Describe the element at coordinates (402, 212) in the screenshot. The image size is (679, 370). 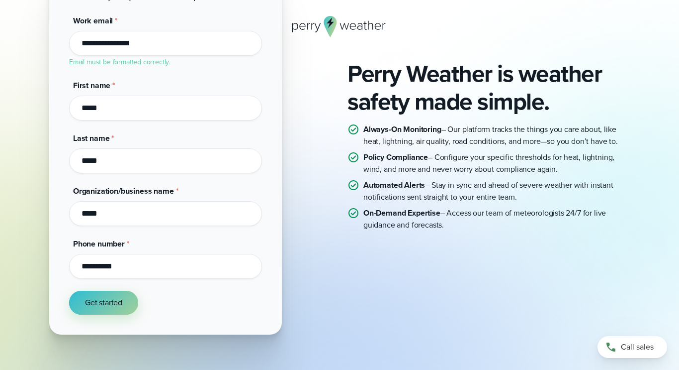
I see `strong: On-Demand Expertise` at that location.